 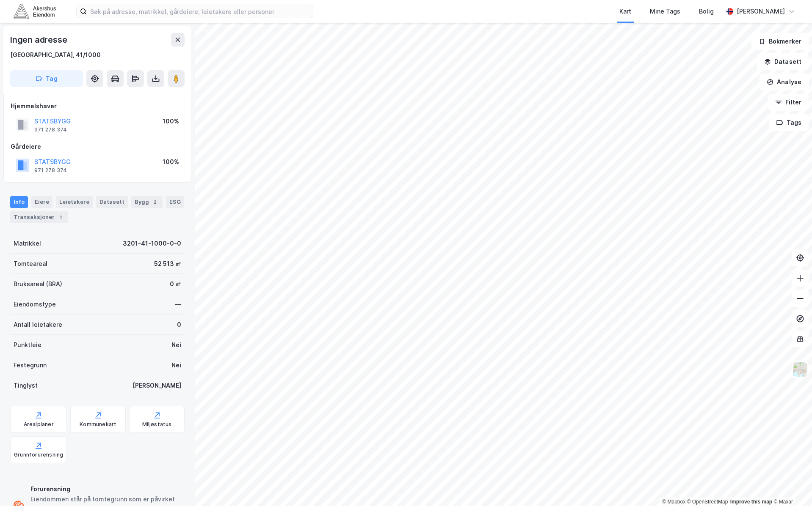 What do you see at coordinates (751, 502) in the screenshot?
I see `a: Improve this map` at bounding box center [751, 502].